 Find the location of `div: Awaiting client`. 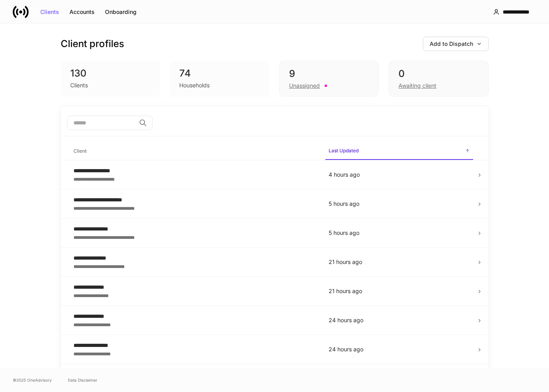

div: Awaiting client is located at coordinates (417, 86).